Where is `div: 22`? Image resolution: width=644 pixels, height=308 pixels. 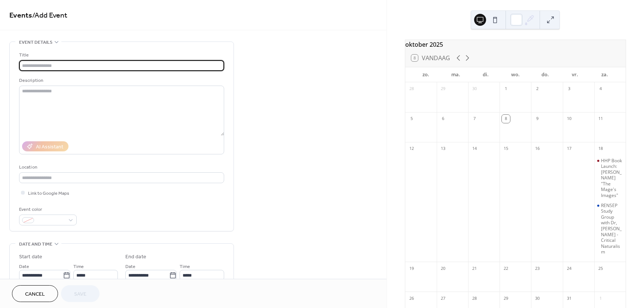
div: 22 is located at coordinates (506, 268).